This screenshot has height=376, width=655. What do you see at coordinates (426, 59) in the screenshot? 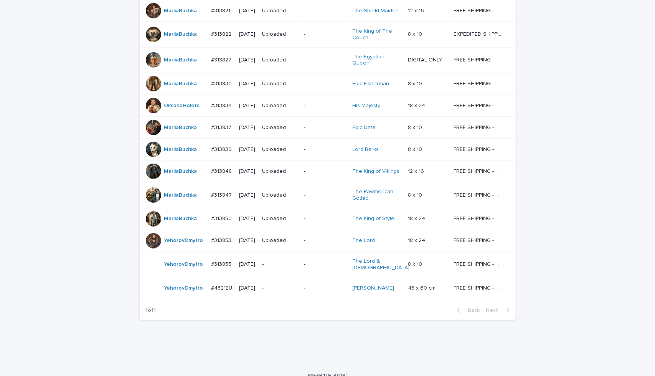
I see `p: DIGITAL ONLY` at bounding box center [426, 59].